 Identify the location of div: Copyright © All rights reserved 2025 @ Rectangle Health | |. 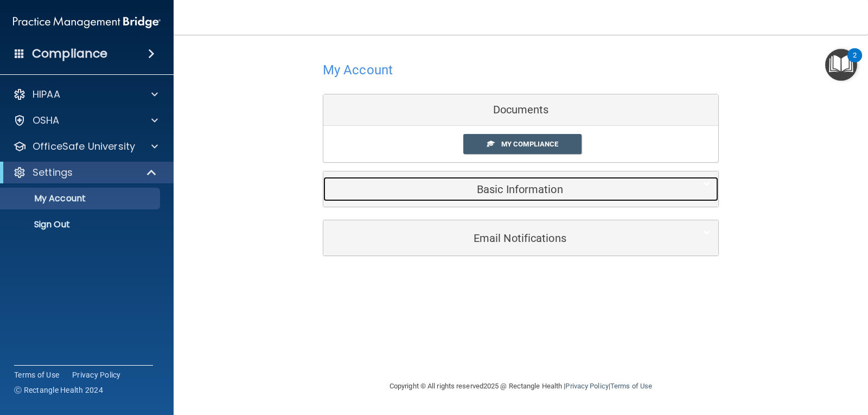
(521, 386).